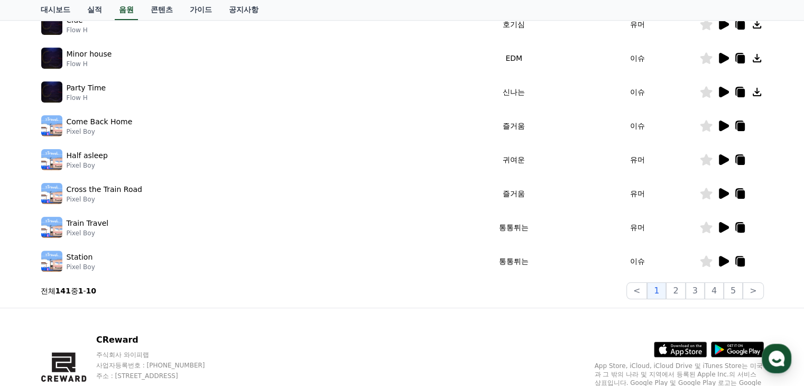  What do you see at coordinates (676, 291) in the screenshot?
I see `button: 2` at bounding box center [676, 291].